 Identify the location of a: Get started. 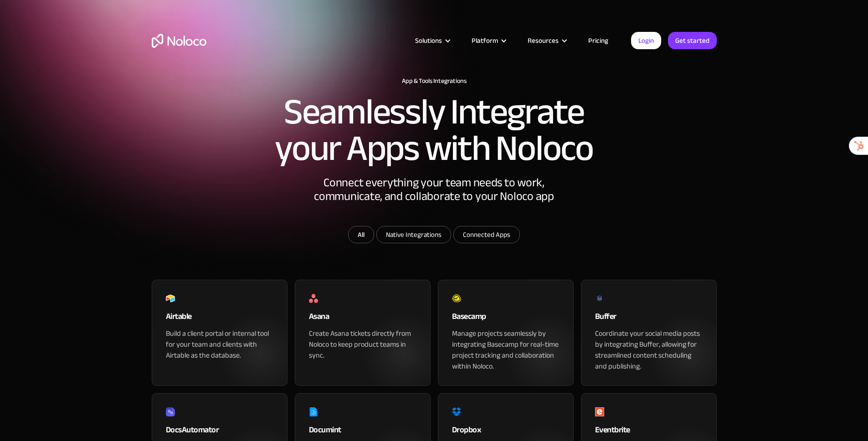
(693, 40).